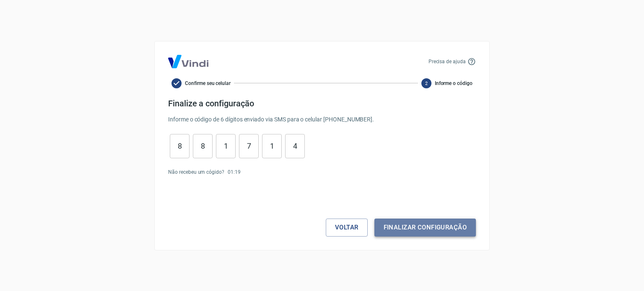  Describe the element at coordinates (189, 61) in the screenshot. I see `img: Logo Vind` at that location.